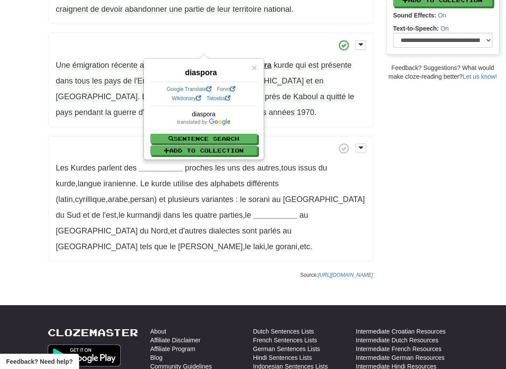  Describe the element at coordinates (146, 247) in the screenshot. I see `span: tels` at that location.